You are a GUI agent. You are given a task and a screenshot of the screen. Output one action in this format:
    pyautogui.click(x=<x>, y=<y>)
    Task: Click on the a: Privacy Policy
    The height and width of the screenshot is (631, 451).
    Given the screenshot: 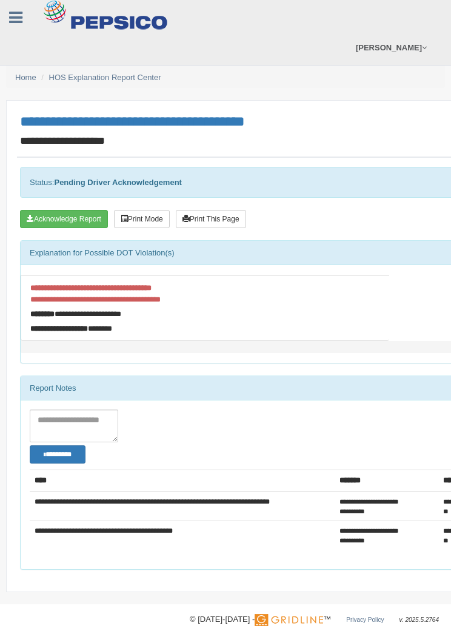 What is the action you would take?
    pyautogui.click(x=365, y=619)
    